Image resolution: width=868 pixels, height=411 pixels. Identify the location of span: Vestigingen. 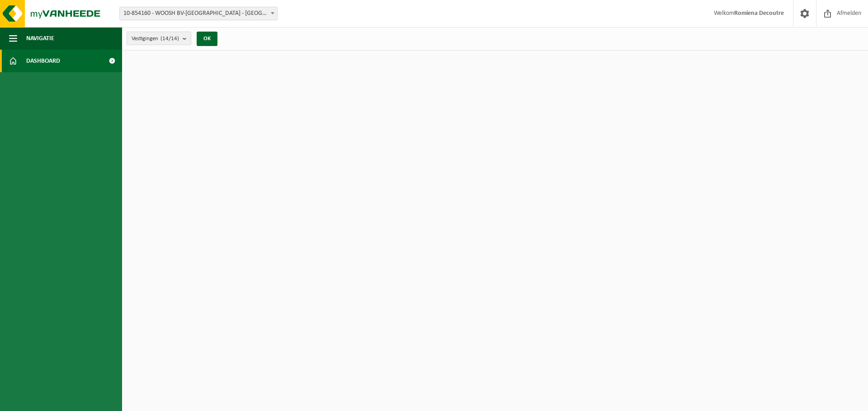
(155, 39).